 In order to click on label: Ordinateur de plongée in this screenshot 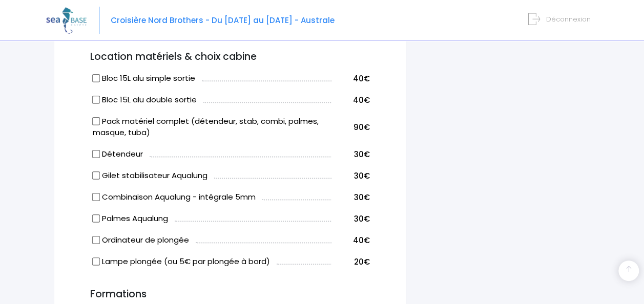, I will do `click(141, 240)`.